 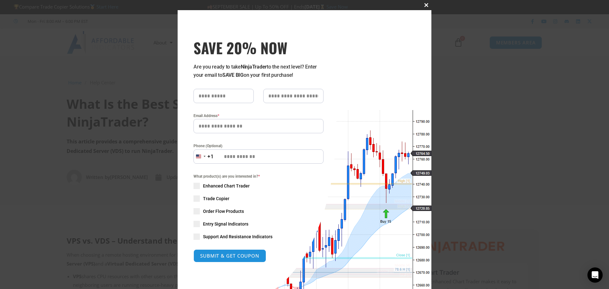 What do you see at coordinates (254, 67) in the screenshot?
I see `strong: NinjaTrader` at bounding box center [254, 67].